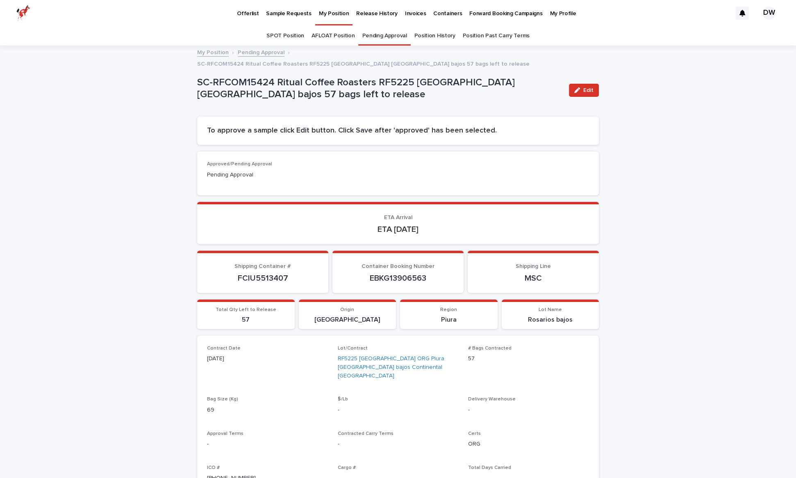 Image resolution: width=796 pixels, height=478 pixels. What do you see at coordinates (224, 348) in the screenshot?
I see `span: Contract Date` at bounding box center [224, 348].